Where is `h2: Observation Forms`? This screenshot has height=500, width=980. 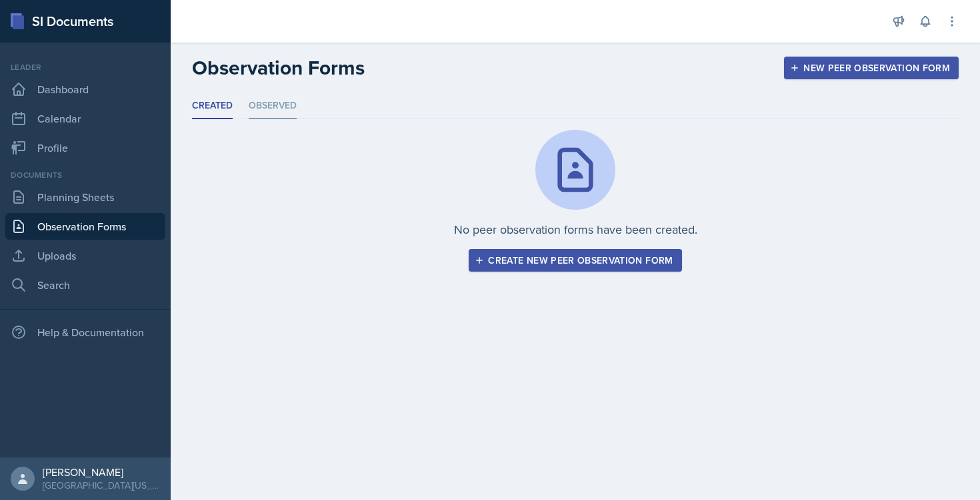 h2: Observation Forms is located at coordinates (278, 68).